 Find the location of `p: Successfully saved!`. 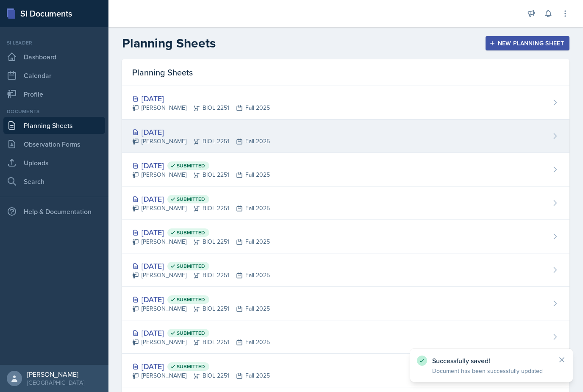

p: Successfully saved! is located at coordinates (491, 360).